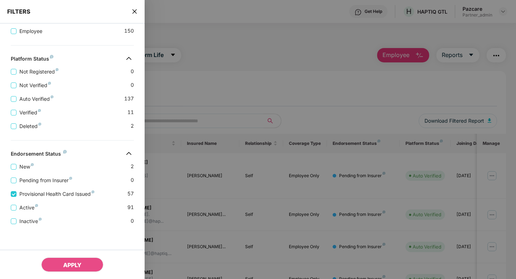 This screenshot has width=516, height=279. Describe the element at coordinates (31, 222) in the screenshot. I see `span: Inactive` at that location.